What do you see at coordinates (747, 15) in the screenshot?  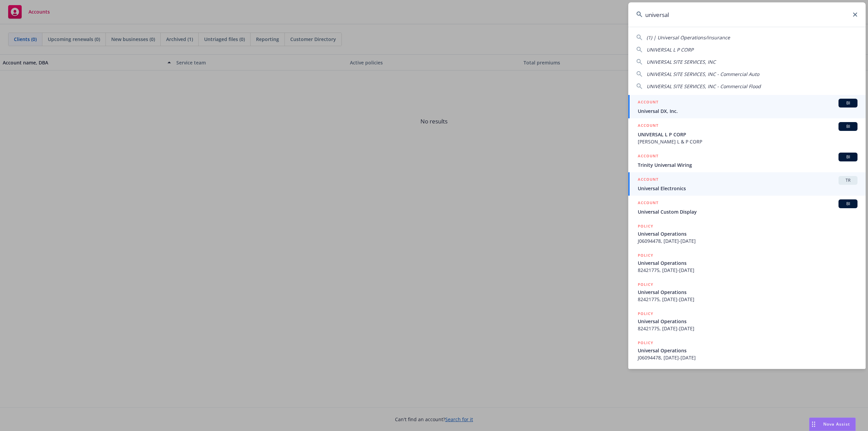 I see `input: Search...` at bounding box center [747, 15].